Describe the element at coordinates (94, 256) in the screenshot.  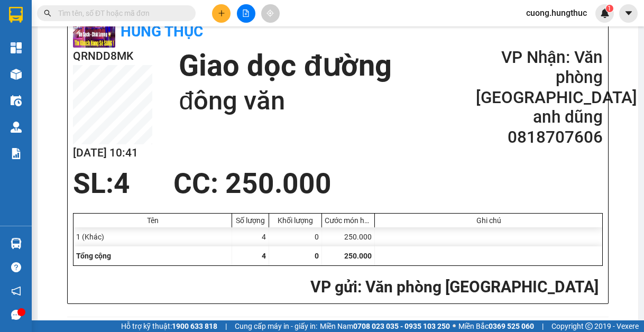
I see `span: Tổng cộng` at that location.